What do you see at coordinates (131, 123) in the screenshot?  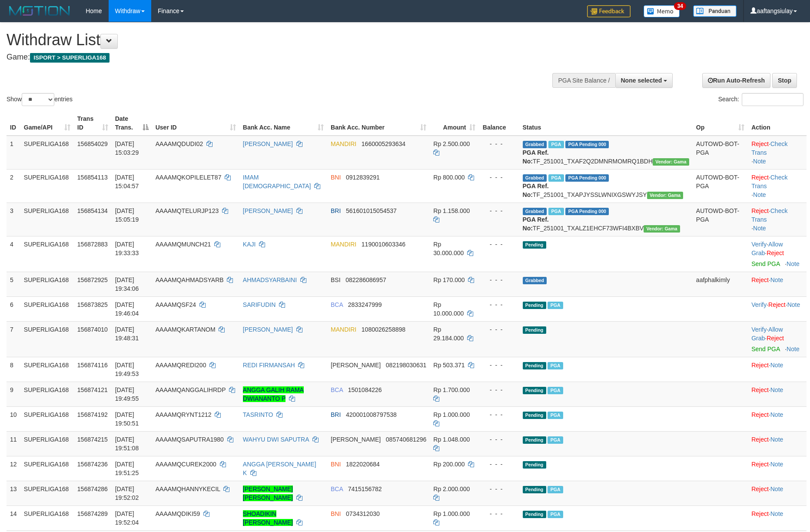 I see `th: Date Trans.: activate to sort column descending` at bounding box center [131, 123].